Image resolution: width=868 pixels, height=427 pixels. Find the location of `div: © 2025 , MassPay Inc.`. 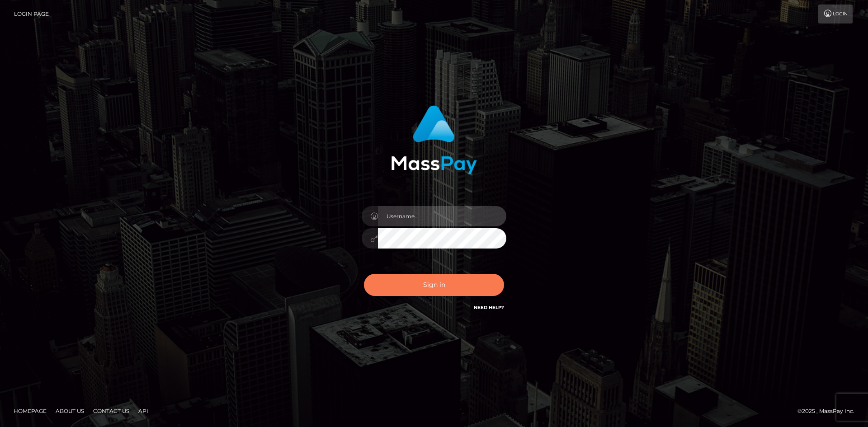

div: © 2025 , MassPay Inc. is located at coordinates (830, 411).